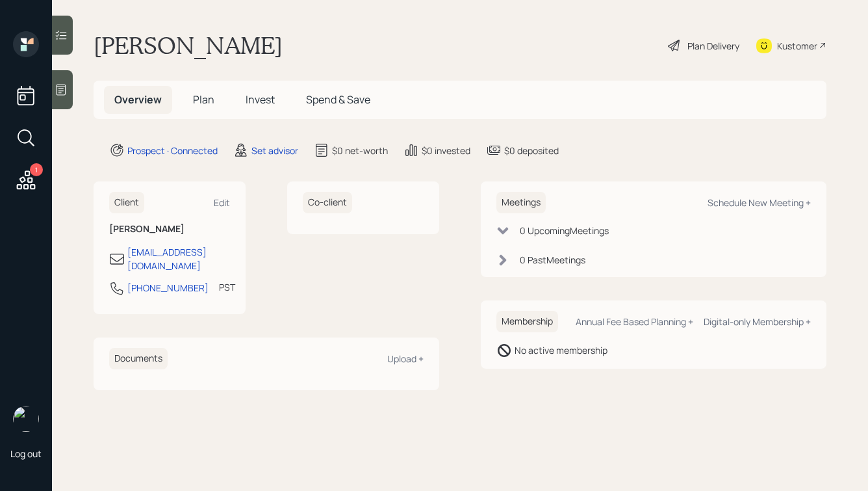 The height and width of the screenshot is (491, 868). What do you see at coordinates (560, 350) in the screenshot?
I see `div: No active membership` at bounding box center [560, 350].